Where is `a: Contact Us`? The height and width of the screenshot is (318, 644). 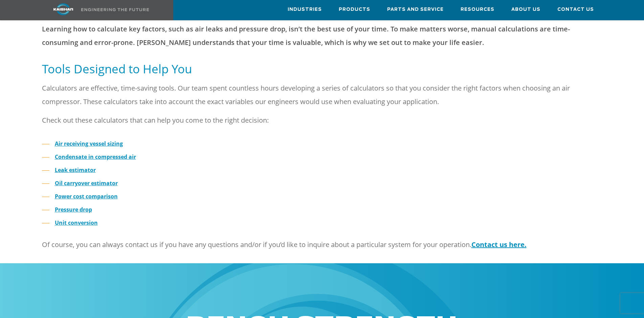
a: Contact Us is located at coordinates (576, 9).